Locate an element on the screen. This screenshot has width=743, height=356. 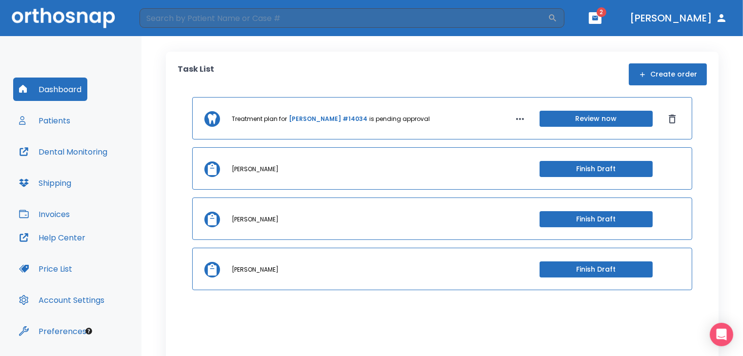
p: Task List is located at coordinates (196, 74).